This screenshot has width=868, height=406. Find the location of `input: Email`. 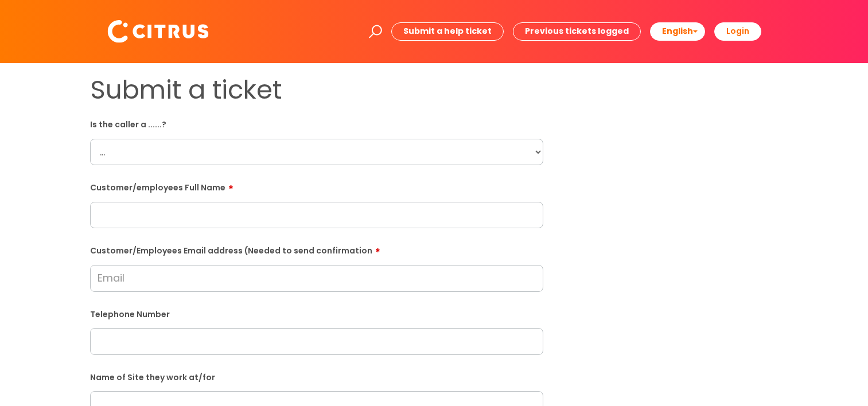

input: Email is located at coordinates (317, 278).